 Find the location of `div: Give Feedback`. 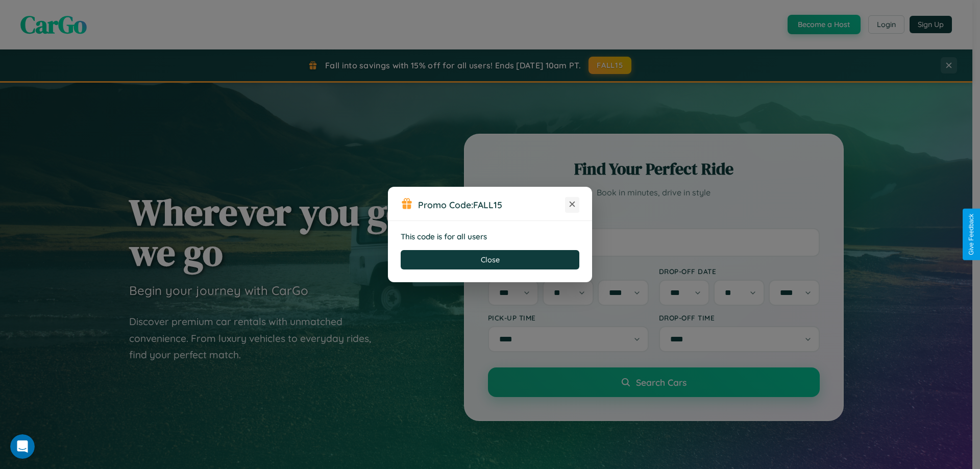

div: Give Feedback is located at coordinates (971, 234).